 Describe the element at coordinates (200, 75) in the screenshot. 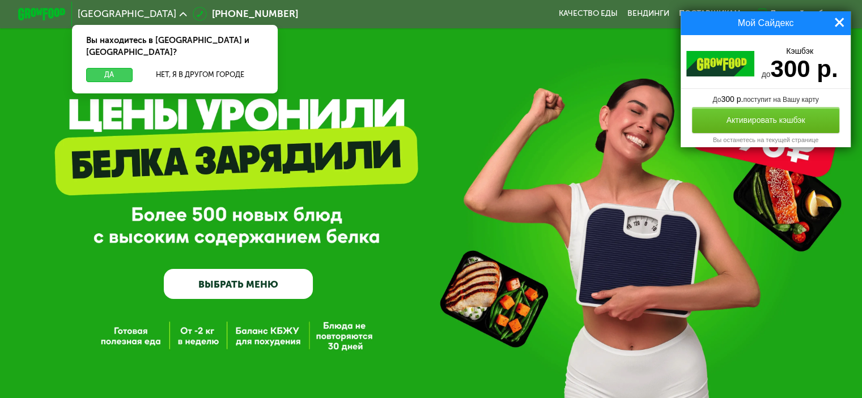

I see `button: Нет, я в другом городе` at that location.